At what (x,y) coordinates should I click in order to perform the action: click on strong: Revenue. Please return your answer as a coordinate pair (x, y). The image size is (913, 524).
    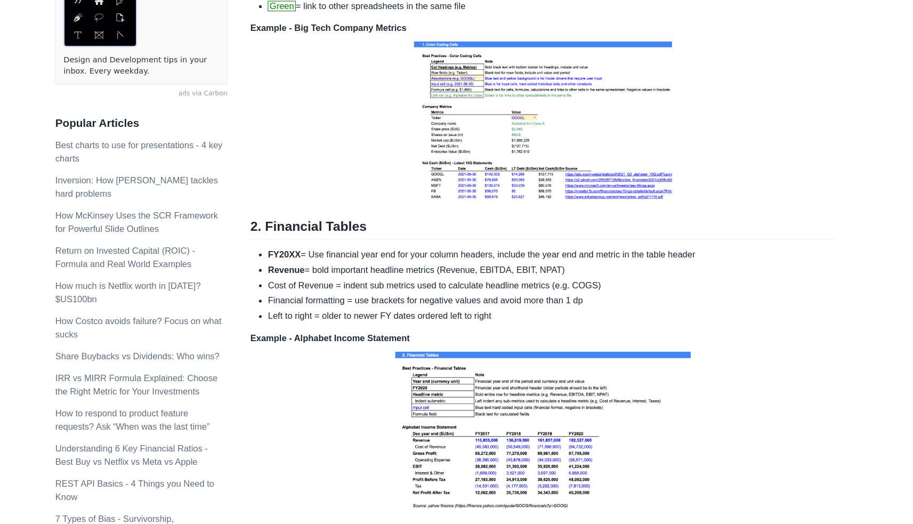
    Looking at the image, I should click on (302, 274).